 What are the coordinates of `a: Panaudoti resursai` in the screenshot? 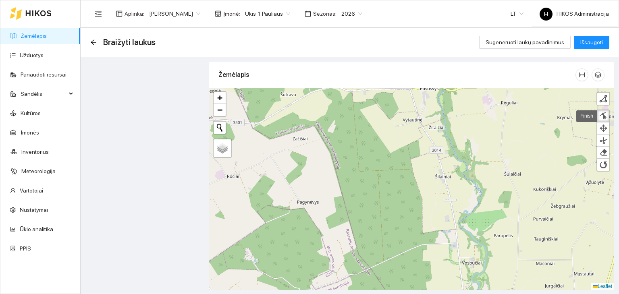 It's located at (44, 75).